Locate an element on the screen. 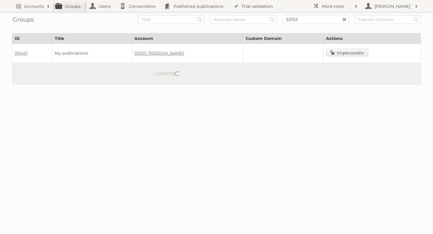  input: Title is located at coordinates (171, 20).